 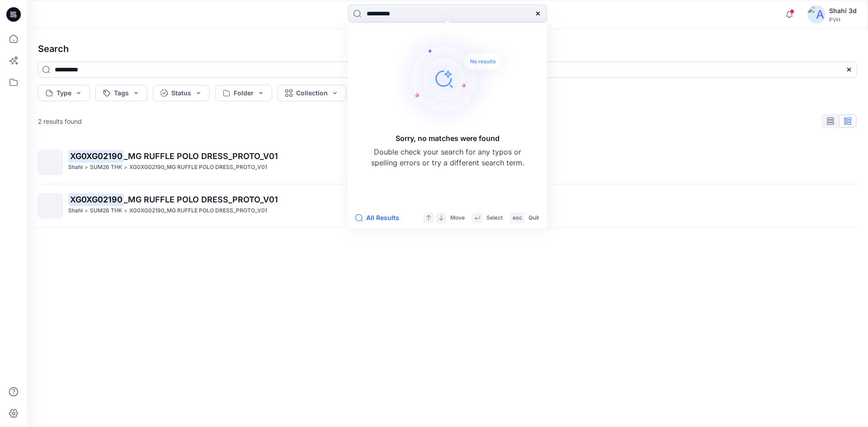 I want to click on div: PVH, so click(x=842, y=19).